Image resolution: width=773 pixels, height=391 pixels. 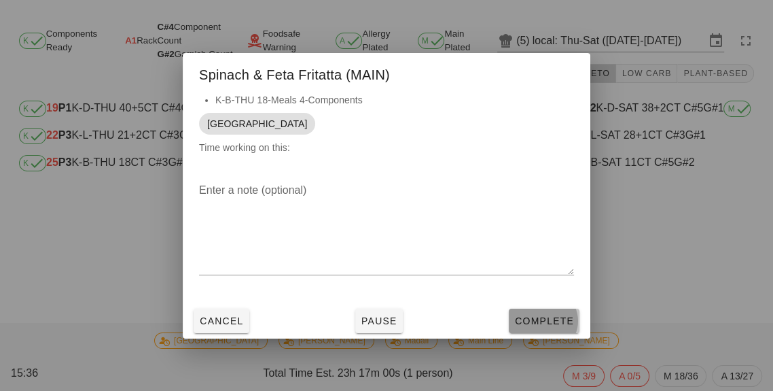 I want to click on button: Cancel, so click(x=222, y=321).